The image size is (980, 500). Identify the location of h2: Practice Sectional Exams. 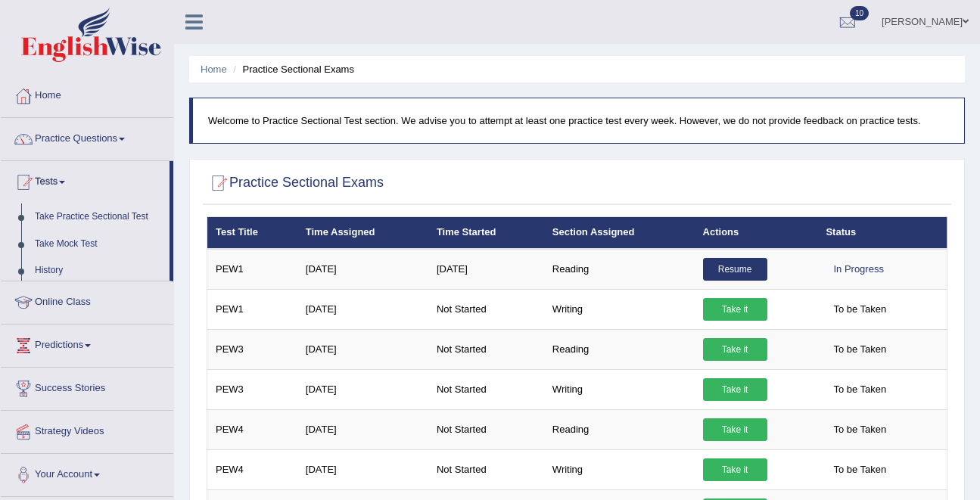
(295, 183).